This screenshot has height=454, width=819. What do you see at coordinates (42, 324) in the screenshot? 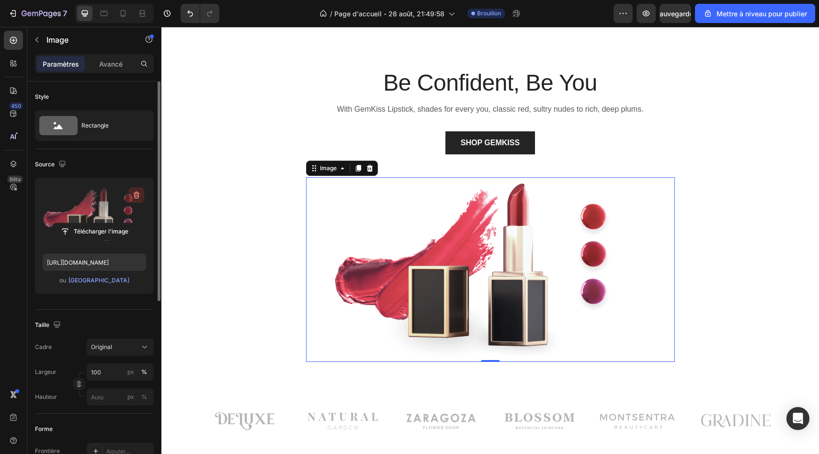
I see `font: Taille` at bounding box center [42, 324].